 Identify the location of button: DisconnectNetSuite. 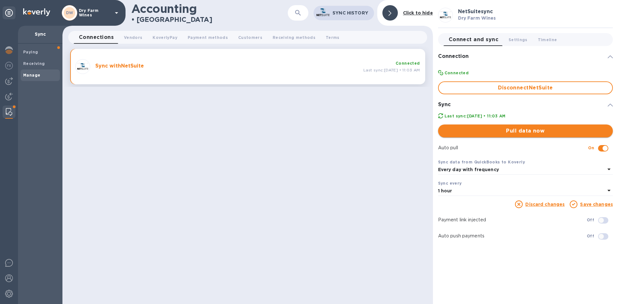
(526, 88).